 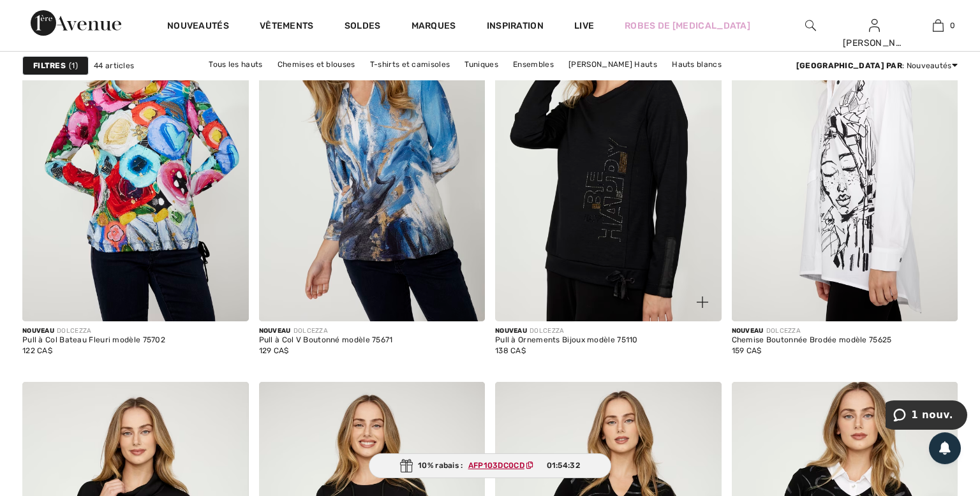 I want to click on a: Hauts blancs, so click(x=697, y=65).